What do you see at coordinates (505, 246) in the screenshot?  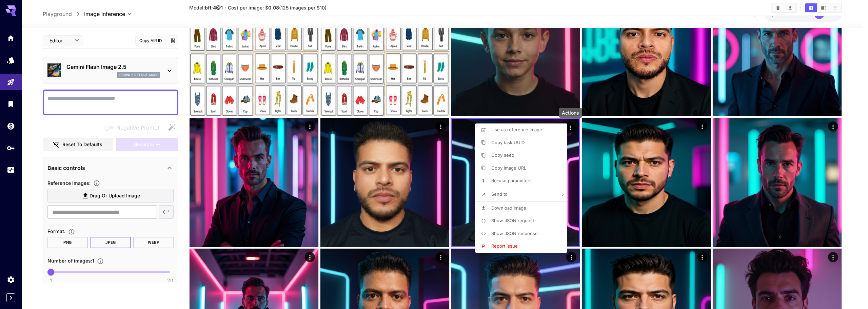 I see `span: Report issue` at bounding box center [505, 246].